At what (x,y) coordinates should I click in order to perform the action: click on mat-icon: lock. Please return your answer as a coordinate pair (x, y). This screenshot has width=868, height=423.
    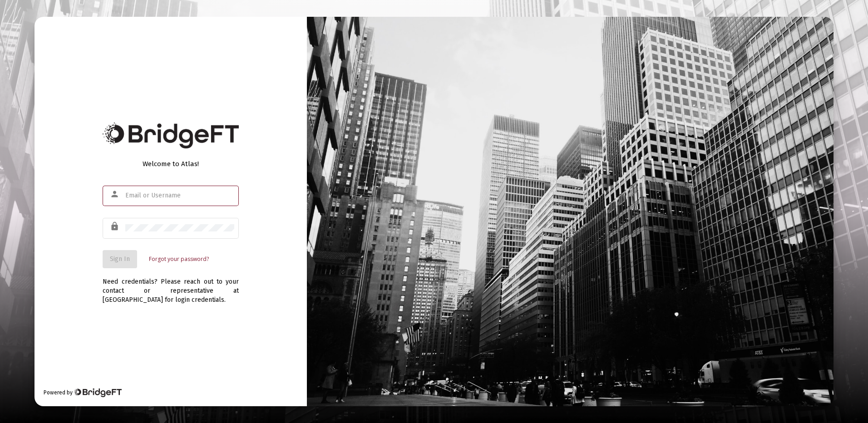
    Looking at the image, I should click on (116, 227).